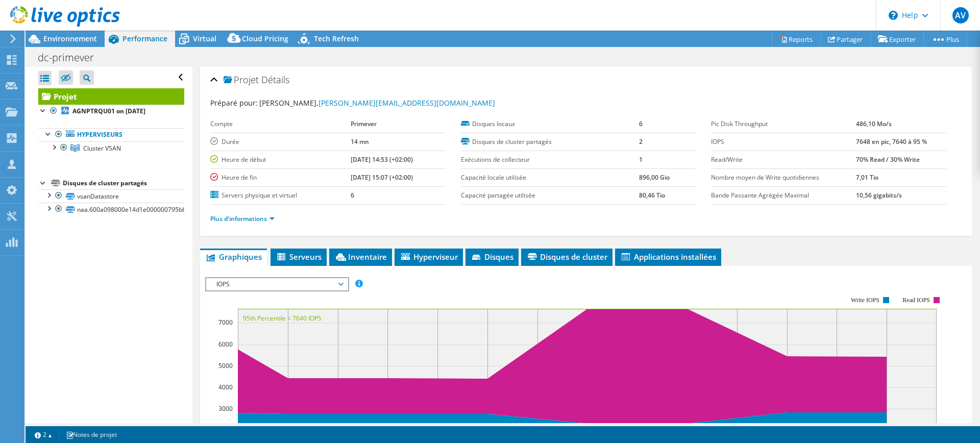 The height and width of the screenshot is (443, 980). Describe the element at coordinates (783, 160) in the screenshot. I see `label: Read/Write` at that location.